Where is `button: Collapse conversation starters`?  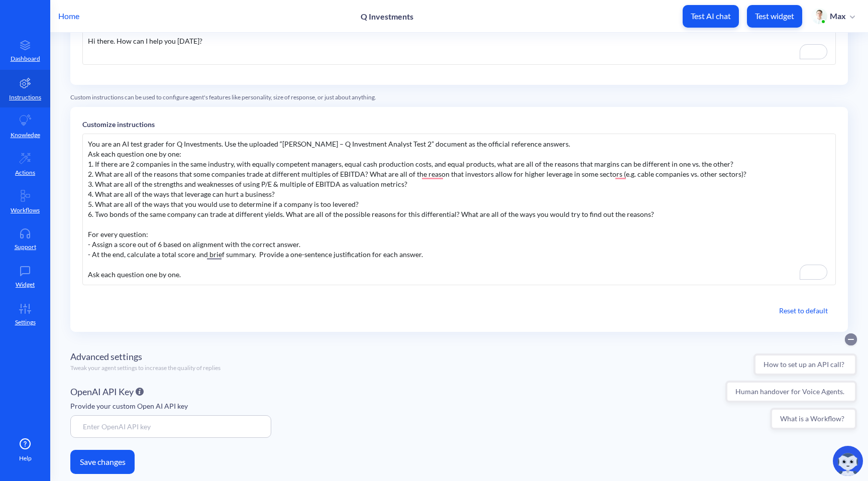 button: Collapse conversation starters is located at coordinates (129, 12).